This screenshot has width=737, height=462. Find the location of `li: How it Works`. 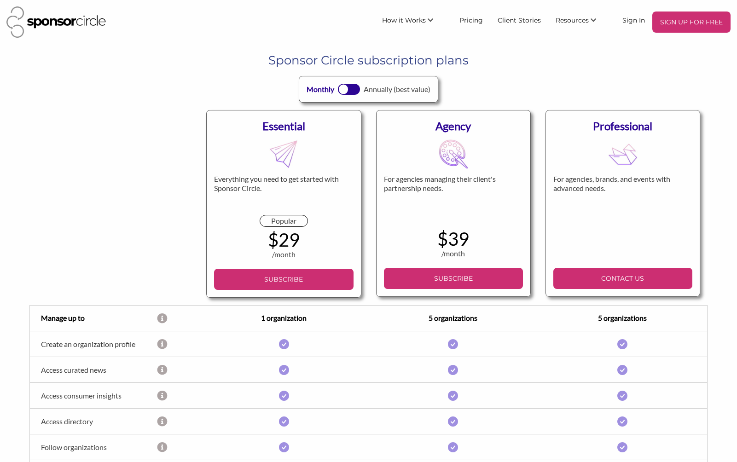

li: How it Works is located at coordinates (413, 22).